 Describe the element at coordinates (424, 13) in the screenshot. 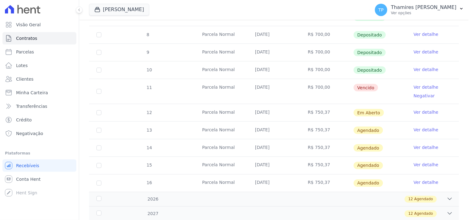

I see `p: Ver opções` at that location.